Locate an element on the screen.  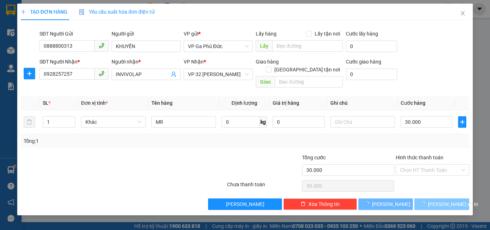
div: Chưa thanh toán is located at coordinates (264, 187).